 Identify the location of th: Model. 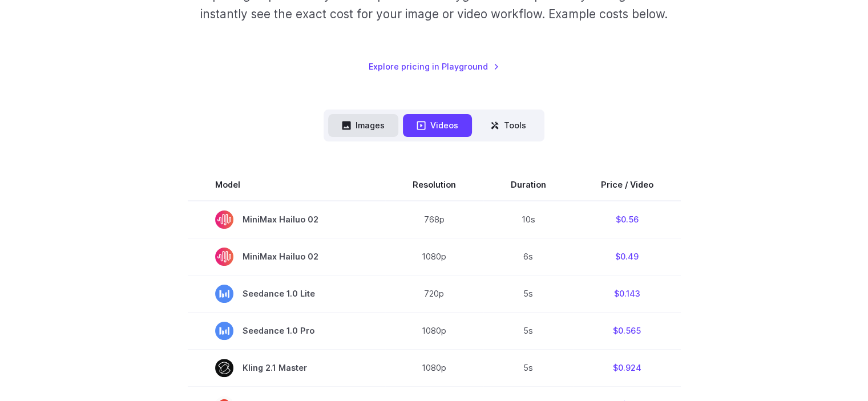
(287, 185).